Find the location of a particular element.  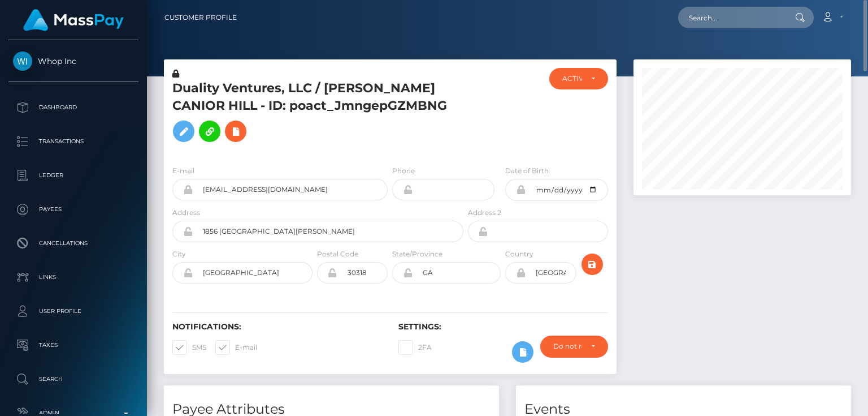

a: Dashboard is located at coordinates (74, 107).